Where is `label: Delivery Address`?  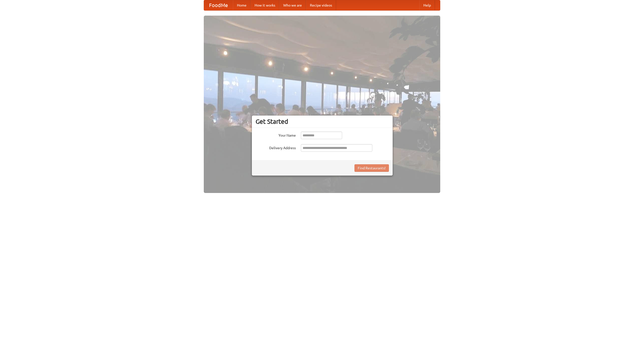
label: Delivery Address is located at coordinates (275, 147).